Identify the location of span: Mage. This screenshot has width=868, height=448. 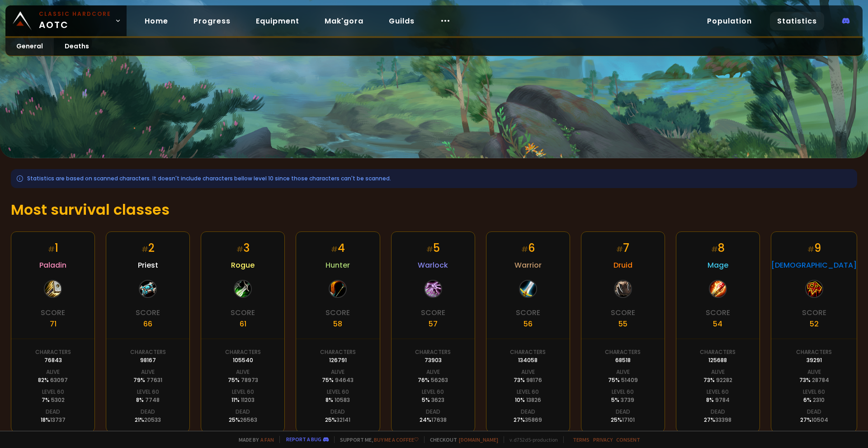
(718, 265).